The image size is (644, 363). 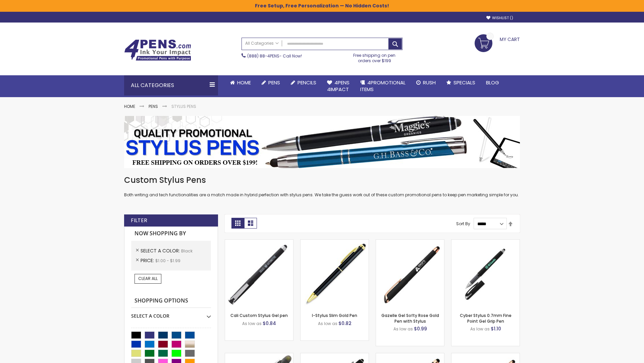 I want to click on a: Custom Soft Touch® Metal Pens with Stylus-Black, so click(x=335, y=355).